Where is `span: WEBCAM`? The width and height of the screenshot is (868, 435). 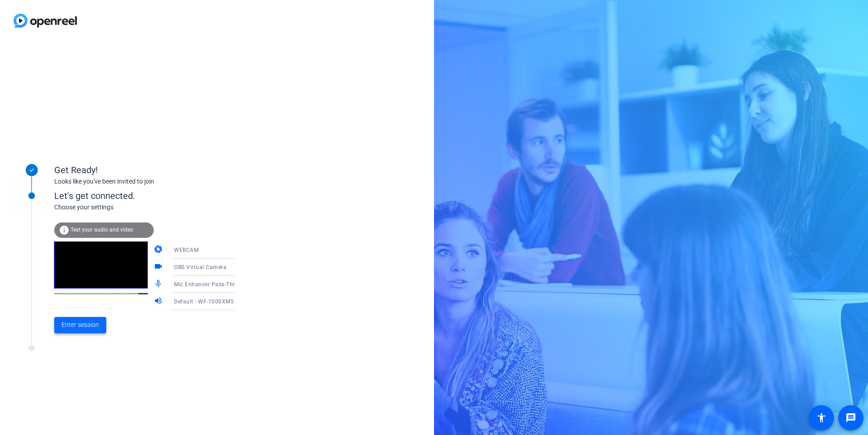 span: WEBCAM is located at coordinates (186, 250).